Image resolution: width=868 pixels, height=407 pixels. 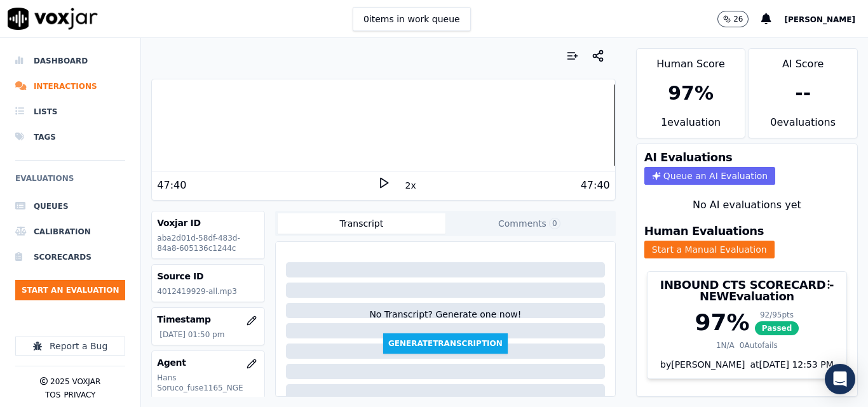 I want to click on li: Interactions, so click(x=70, y=86).